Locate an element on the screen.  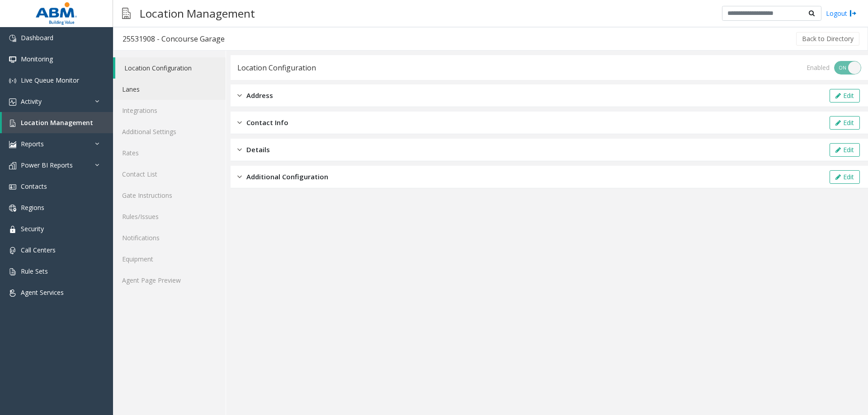
a: Rules/Issues is located at coordinates (169, 216).